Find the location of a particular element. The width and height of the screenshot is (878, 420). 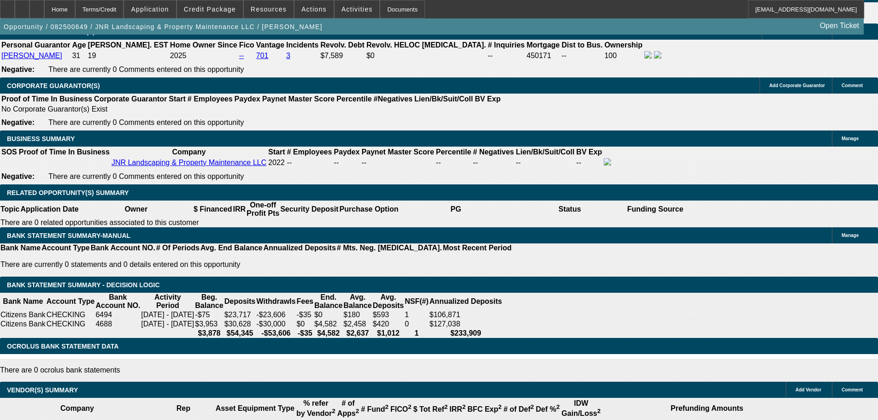

td: 4688 is located at coordinates (118, 324).